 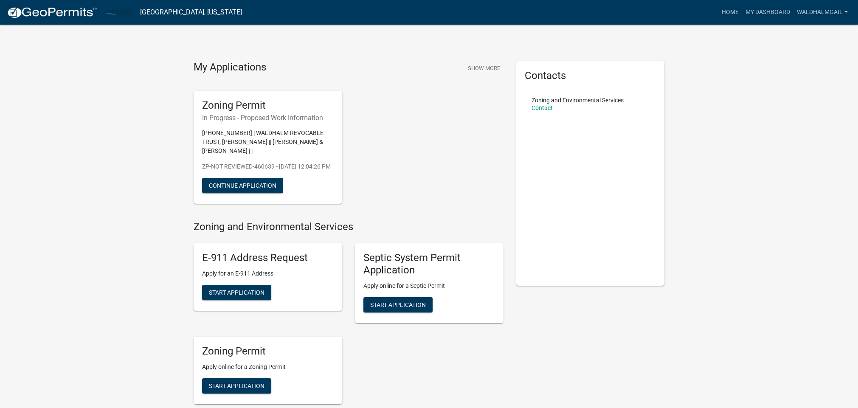 I want to click on p: Apply online for a Septic Permit, so click(x=429, y=286).